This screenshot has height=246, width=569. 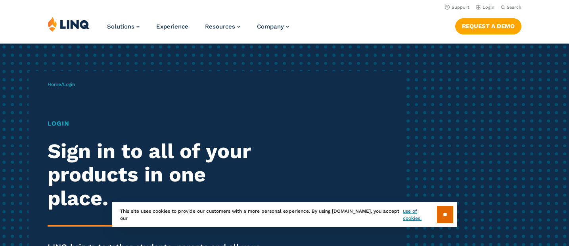 I want to click on a: Support, so click(x=457, y=7).